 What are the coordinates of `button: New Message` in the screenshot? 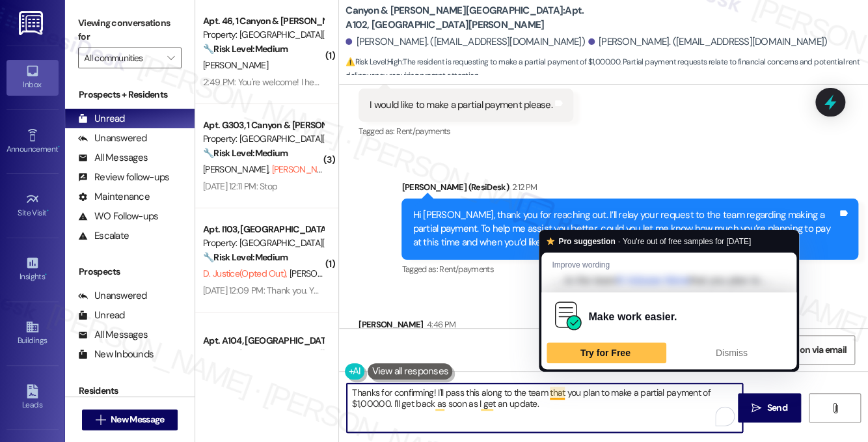 It's located at (130, 420).